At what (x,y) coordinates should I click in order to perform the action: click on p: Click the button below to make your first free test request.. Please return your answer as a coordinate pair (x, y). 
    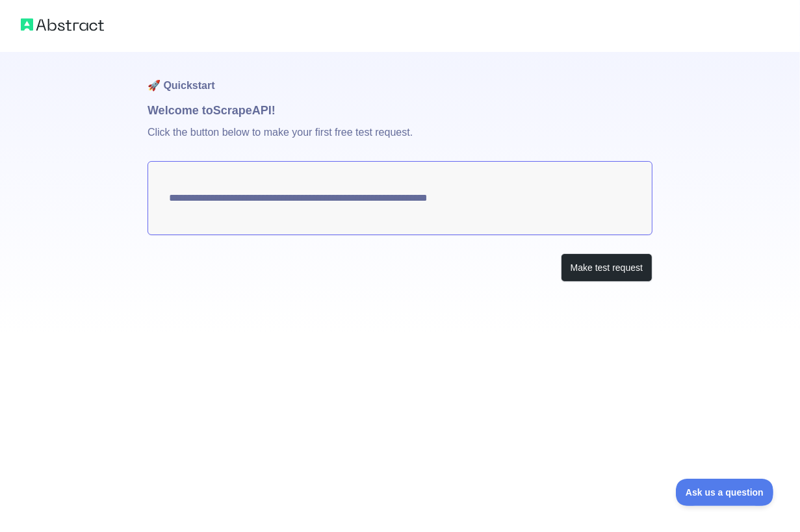
    Looking at the image, I should click on (400, 140).